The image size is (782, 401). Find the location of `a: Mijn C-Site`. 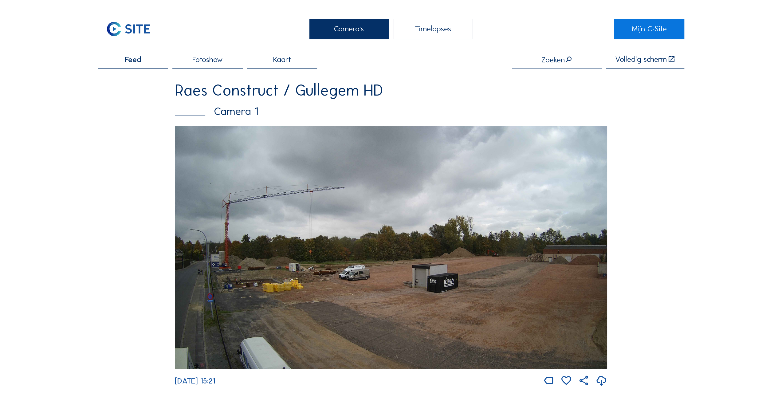

a: Mijn C-Site is located at coordinates (649, 29).